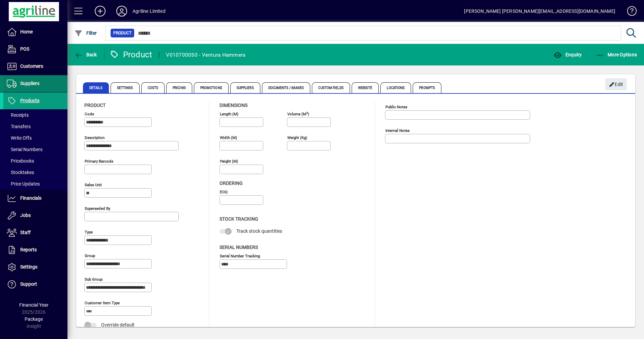 This screenshot has height=339, width=644. What do you see at coordinates (35, 216) in the screenshot?
I see `a: Jobs` at bounding box center [35, 216].